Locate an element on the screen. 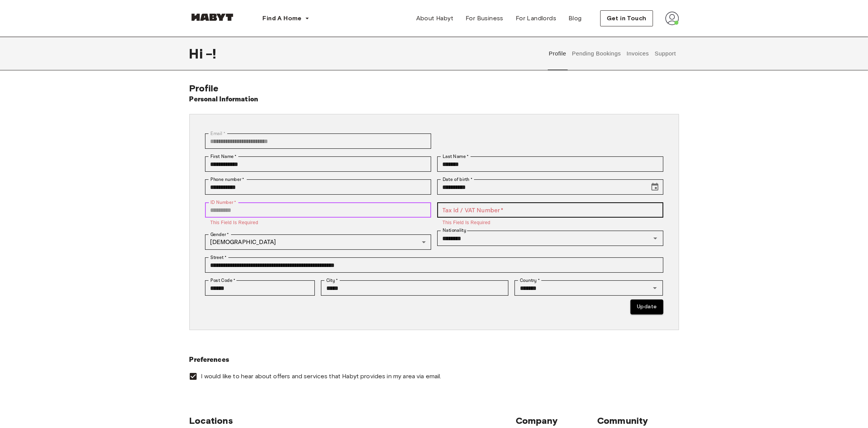 The image size is (868, 428). button: Get in Touch is located at coordinates (627, 18).